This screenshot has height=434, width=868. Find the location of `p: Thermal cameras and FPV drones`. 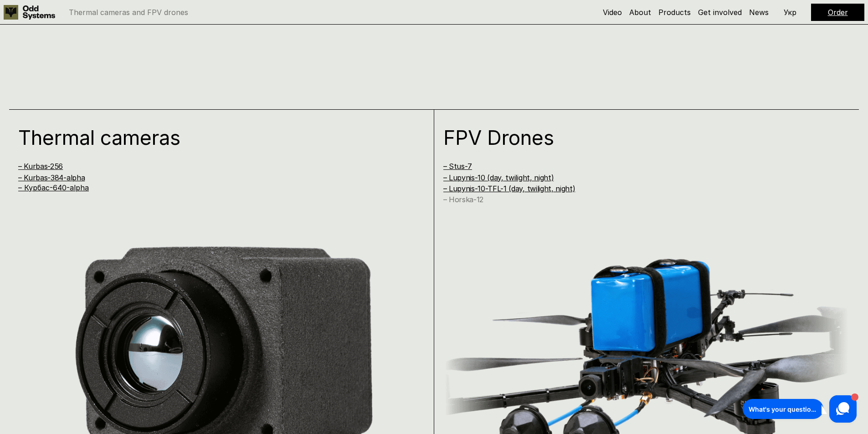

p: Thermal cameras and FPV drones is located at coordinates (129, 12).